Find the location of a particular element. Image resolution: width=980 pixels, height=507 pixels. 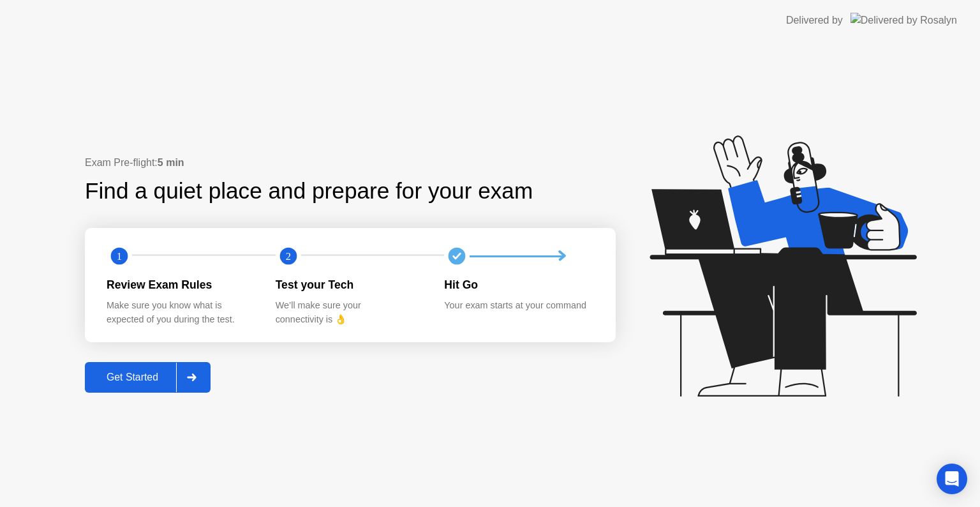

div: Find a quiet place and prepare for your exam is located at coordinates (309, 191).